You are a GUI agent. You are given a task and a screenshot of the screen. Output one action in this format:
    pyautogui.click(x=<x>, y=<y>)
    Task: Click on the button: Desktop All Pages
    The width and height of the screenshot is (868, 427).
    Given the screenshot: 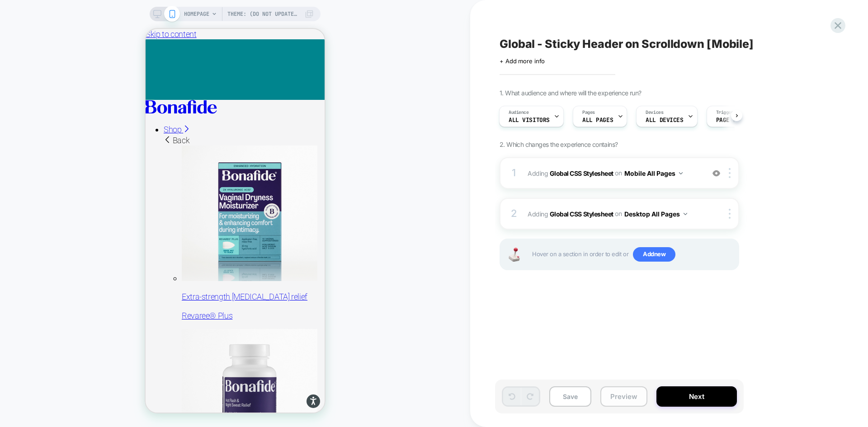 What is the action you would take?
    pyautogui.click(x=655, y=214)
    